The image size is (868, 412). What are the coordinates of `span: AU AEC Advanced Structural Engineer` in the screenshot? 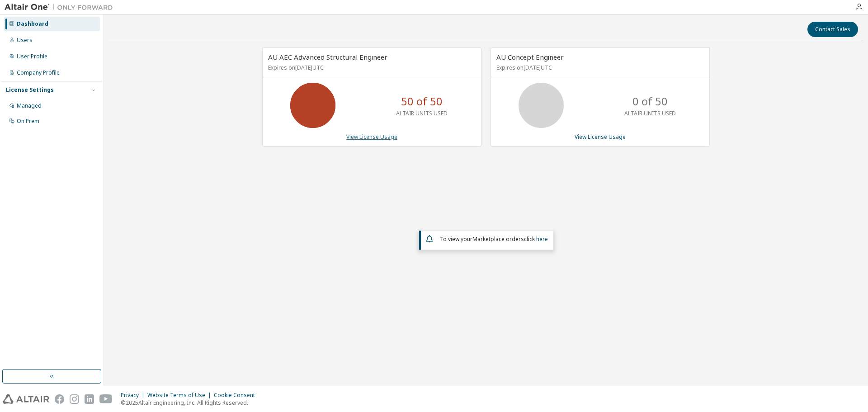 It's located at (328, 57).